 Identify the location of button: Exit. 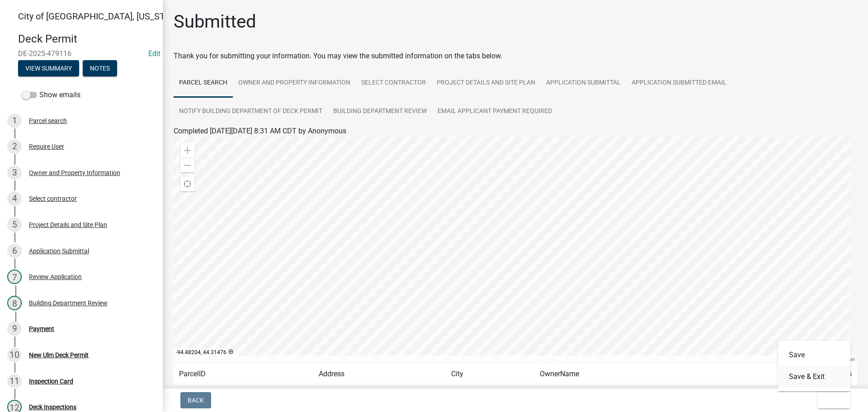
(834, 400).